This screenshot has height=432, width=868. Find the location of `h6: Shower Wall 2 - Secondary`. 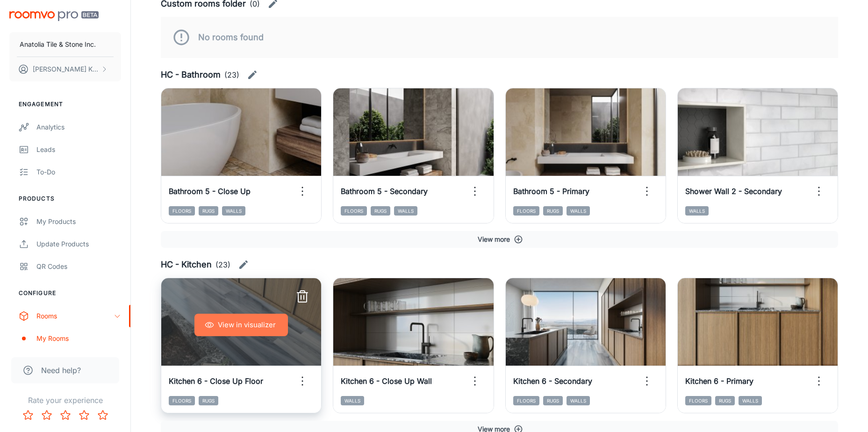

h6: Shower Wall 2 - Secondary is located at coordinates (733, 191).